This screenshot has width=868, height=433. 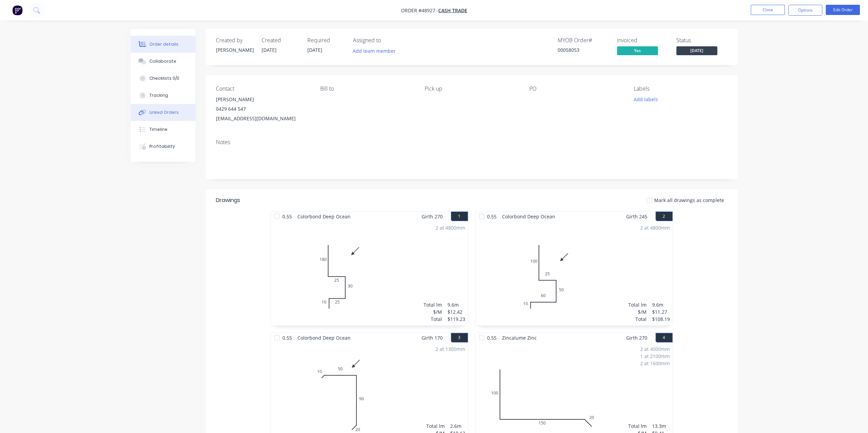 What do you see at coordinates (456, 312) in the screenshot?
I see `div: $12.42` at bounding box center [456, 312].